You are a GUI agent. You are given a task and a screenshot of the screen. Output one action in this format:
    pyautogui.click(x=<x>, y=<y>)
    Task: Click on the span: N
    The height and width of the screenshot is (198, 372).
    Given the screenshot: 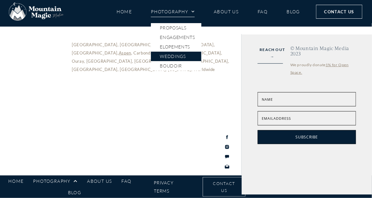 What is the action you would take?
    pyautogui.click(x=263, y=99)
    